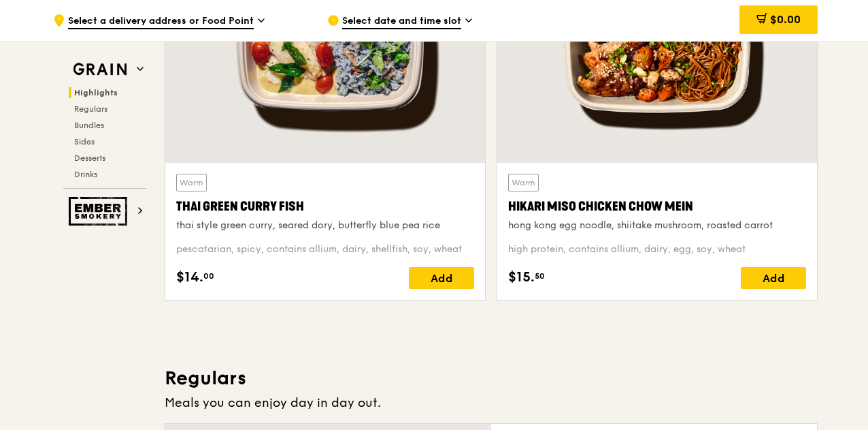  What do you see at coordinates (521, 278) in the screenshot?
I see `span: $15.` at bounding box center [521, 278].